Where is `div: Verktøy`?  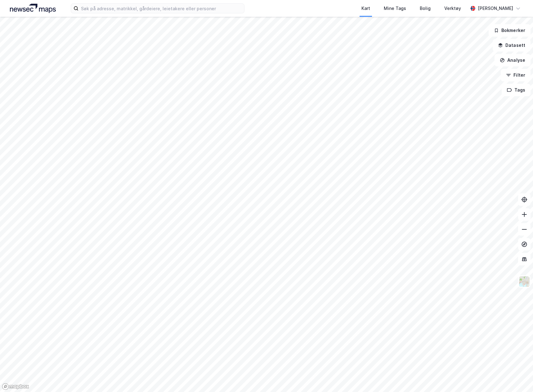 div: Verktøy is located at coordinates (453, 8).